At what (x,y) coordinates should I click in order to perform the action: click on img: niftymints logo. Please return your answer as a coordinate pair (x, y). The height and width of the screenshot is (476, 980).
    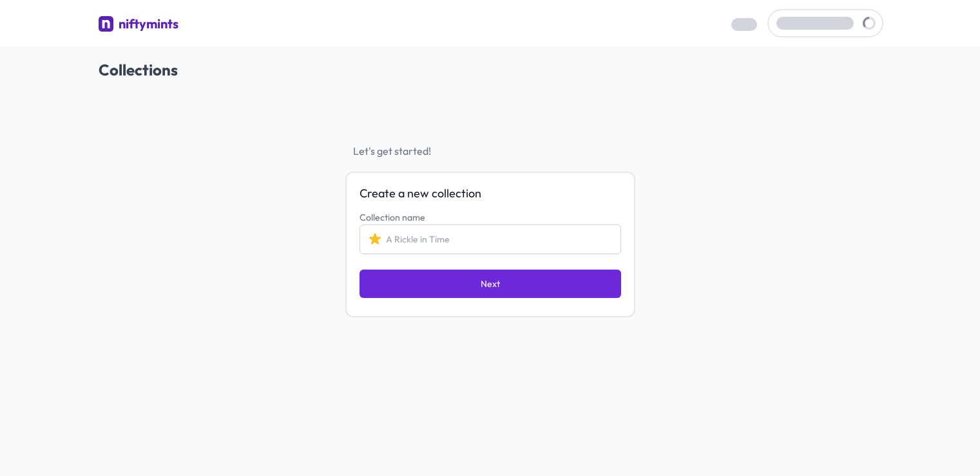
    Looking at the image, I should click on (106, 24).